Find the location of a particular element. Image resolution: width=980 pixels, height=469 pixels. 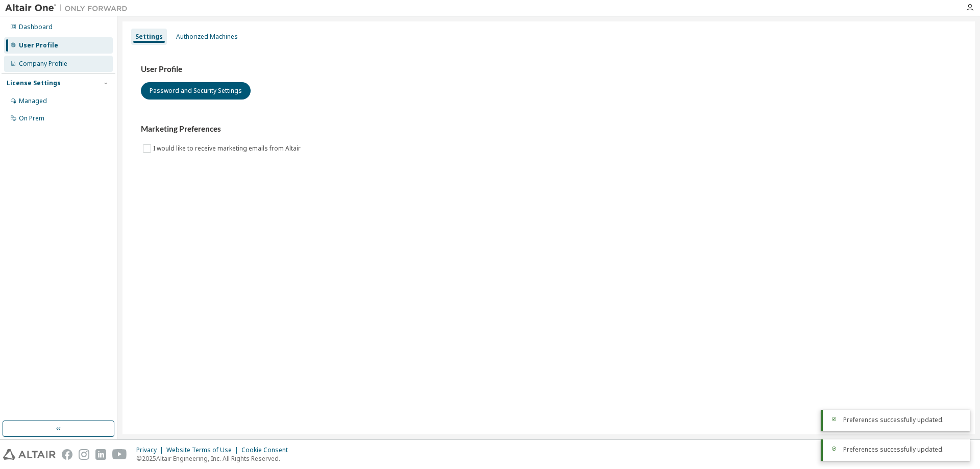

img: altair_logo.svg is located at coordinates (29, 454).